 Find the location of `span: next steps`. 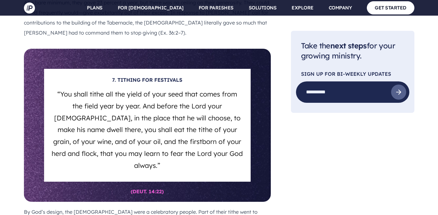

span: next steps is located at coordinates (348, 46).